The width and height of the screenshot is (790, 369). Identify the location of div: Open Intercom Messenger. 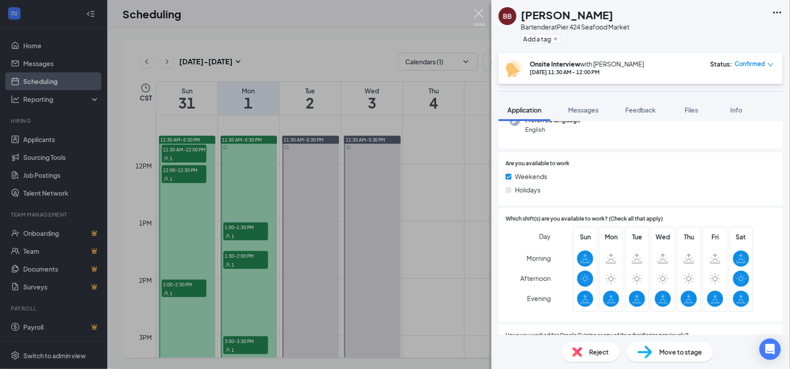
(770, 349).